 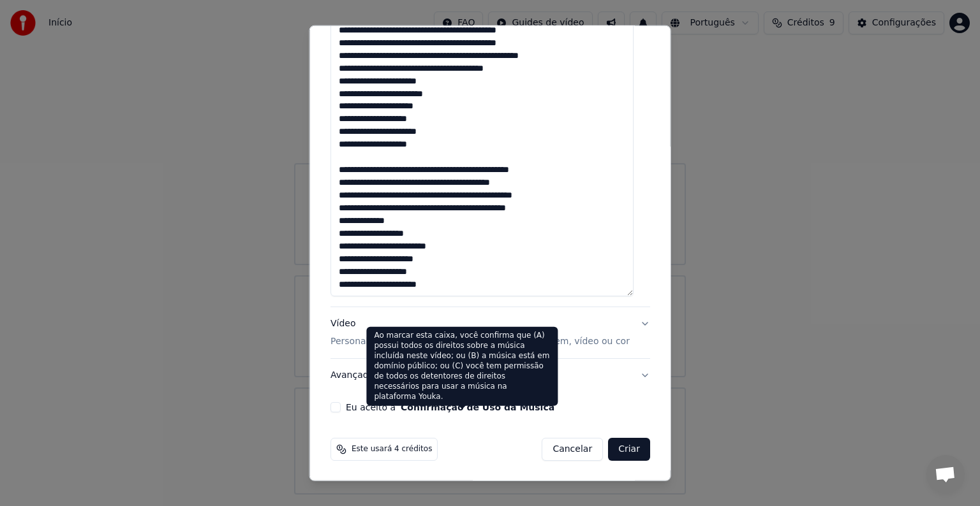 What do you see at coordinates (391, 450) in the screenshot?
I see `span: Este usará 4 créditos` at bounding box center [391, 450].